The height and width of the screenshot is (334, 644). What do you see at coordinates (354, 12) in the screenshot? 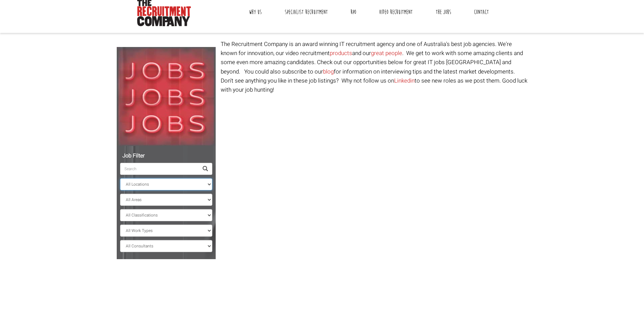
I see `a: RPO` at bounding box center [354, 12].